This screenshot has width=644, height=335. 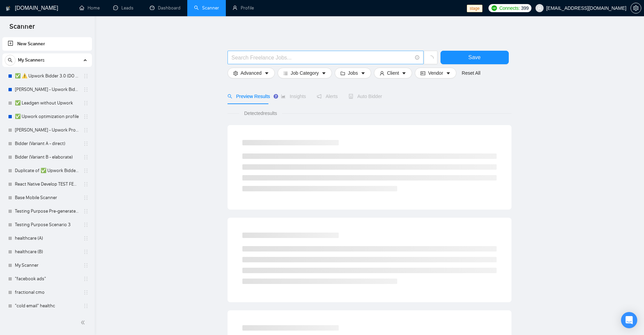 What do you see at coordinates (84, 322) in the screenshot?
I see `span: double-left` at bounding box center [84, 322].